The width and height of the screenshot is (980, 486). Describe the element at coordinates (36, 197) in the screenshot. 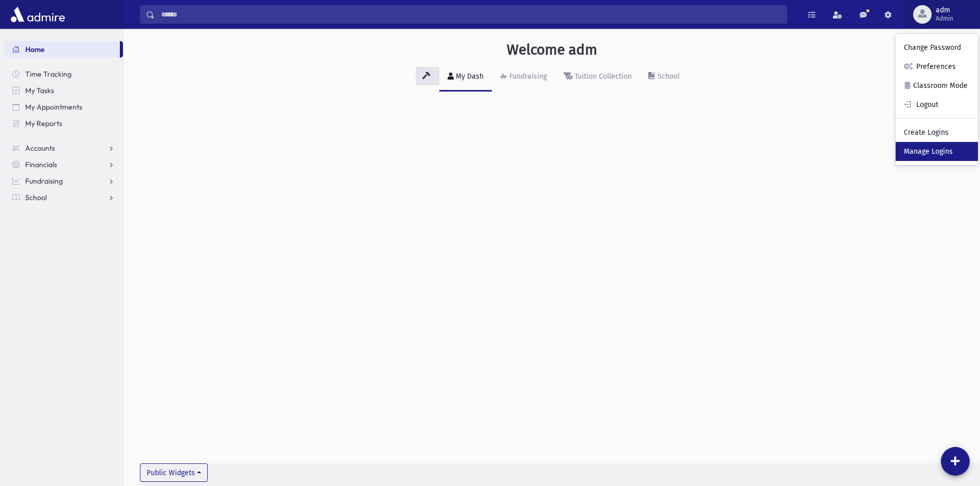

I see `span: School` at that location.